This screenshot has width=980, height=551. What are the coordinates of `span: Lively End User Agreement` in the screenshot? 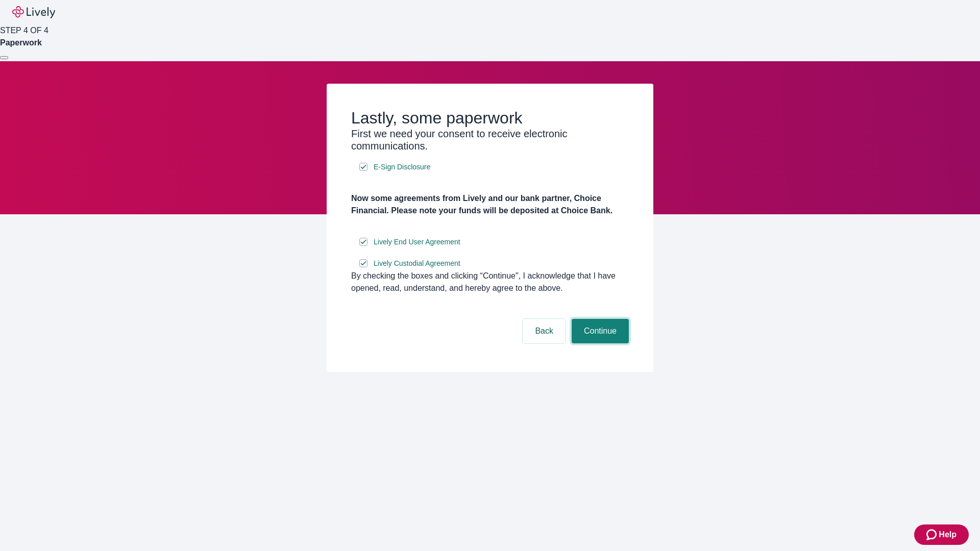 It's located at (417, 242).